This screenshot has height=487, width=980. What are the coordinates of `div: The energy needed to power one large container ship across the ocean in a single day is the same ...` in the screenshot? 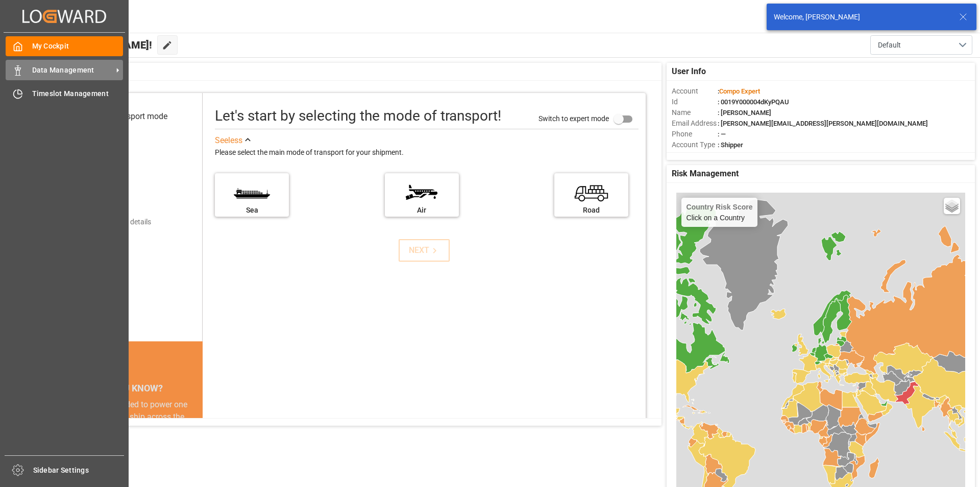 It's located at (129, 436).